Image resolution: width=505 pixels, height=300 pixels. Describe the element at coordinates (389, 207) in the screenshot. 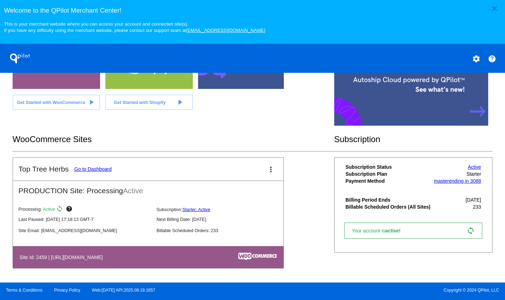

I see `th: Billable Scheduled Orders (All Sites)` at that location.